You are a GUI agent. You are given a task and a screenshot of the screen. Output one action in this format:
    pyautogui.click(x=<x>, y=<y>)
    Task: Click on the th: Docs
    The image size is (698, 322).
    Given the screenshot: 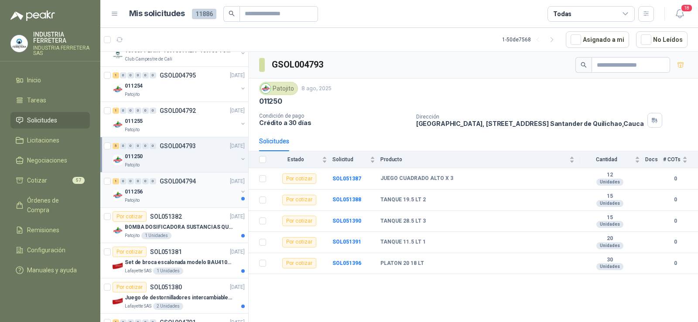 What is the action you would take?
    pyautogui.click(x=654, y=160)
    